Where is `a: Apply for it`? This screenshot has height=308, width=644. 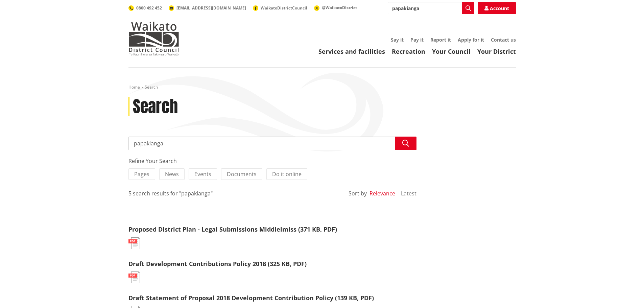 a: Apply for it is located at coordinates (471, 40).